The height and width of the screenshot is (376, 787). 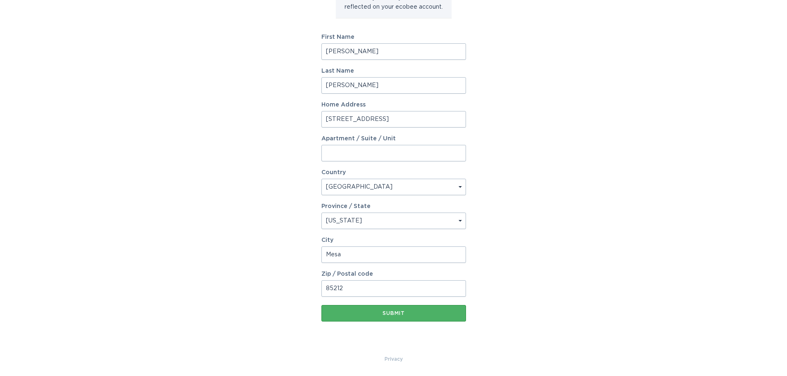 What do you see at coordinates (394, 105) in the screenshot?
I see `label: Home Address` at bounding box center [394, 105].